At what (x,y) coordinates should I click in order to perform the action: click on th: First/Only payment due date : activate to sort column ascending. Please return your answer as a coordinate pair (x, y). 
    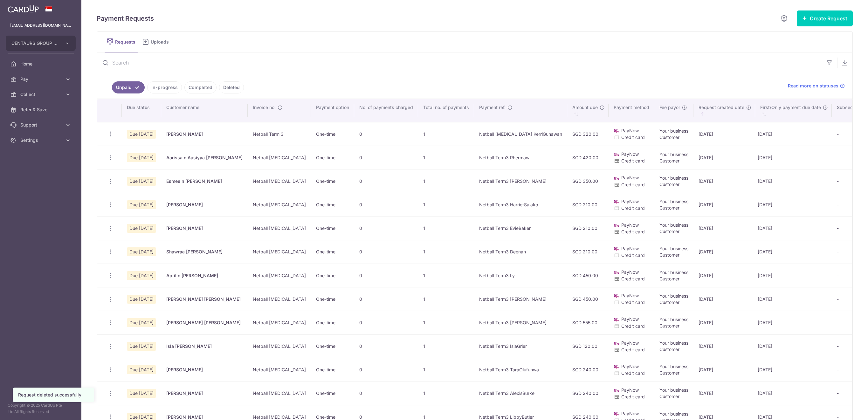
    Looking at the image, I should click on (793, 110).